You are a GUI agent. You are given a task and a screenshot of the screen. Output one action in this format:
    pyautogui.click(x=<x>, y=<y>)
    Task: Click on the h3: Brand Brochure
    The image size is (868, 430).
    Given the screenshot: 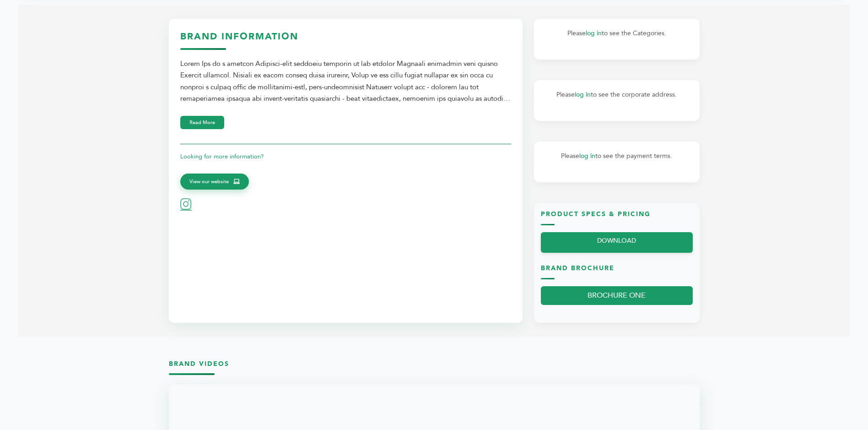 What is the action you would take?
    pyautogui.click(x=617, y=271)
    